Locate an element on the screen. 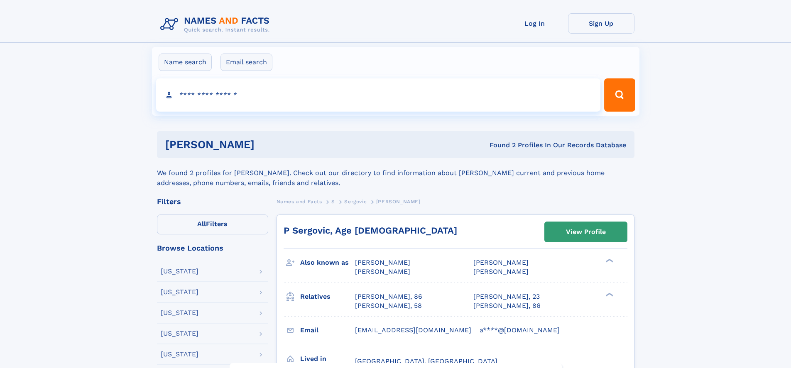 The width and height of the screenshot is (791, 368). input: search input is located at coordinates (378, 95).